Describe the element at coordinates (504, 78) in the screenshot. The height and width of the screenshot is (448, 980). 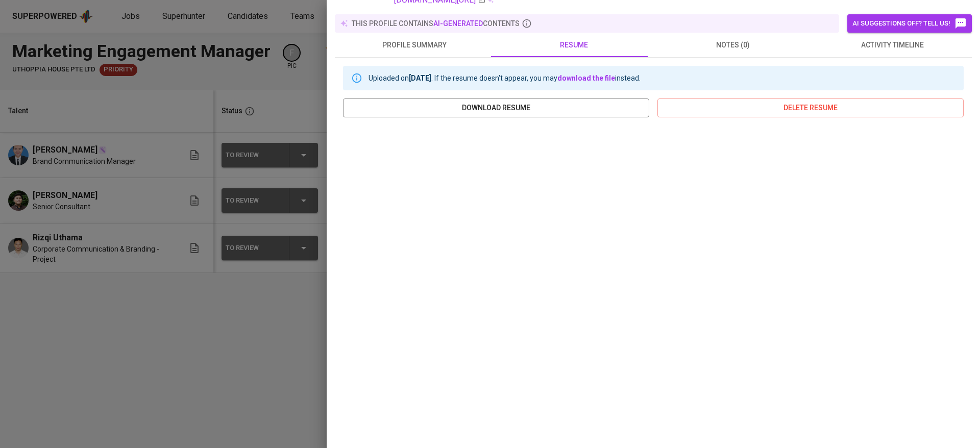
I see `div: Uploaded on . If the resume doesn't appear, you may instead.` at that location.